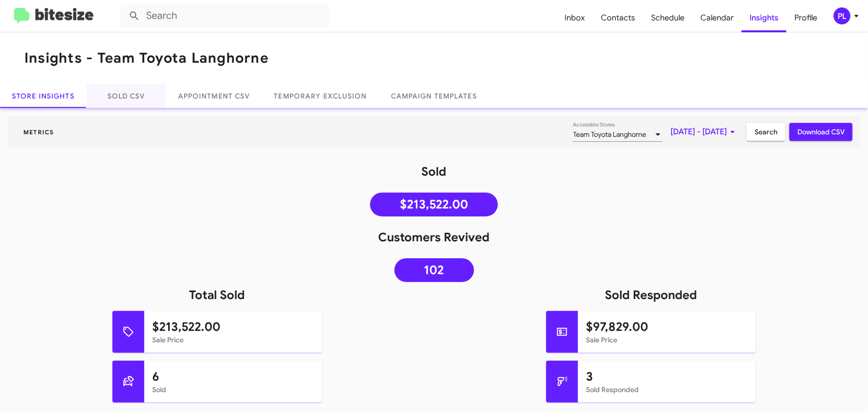  What do you see at coordinates (39, 132) in the screenshot?
I see `span: Metrics` at bounding box center [39, 132].